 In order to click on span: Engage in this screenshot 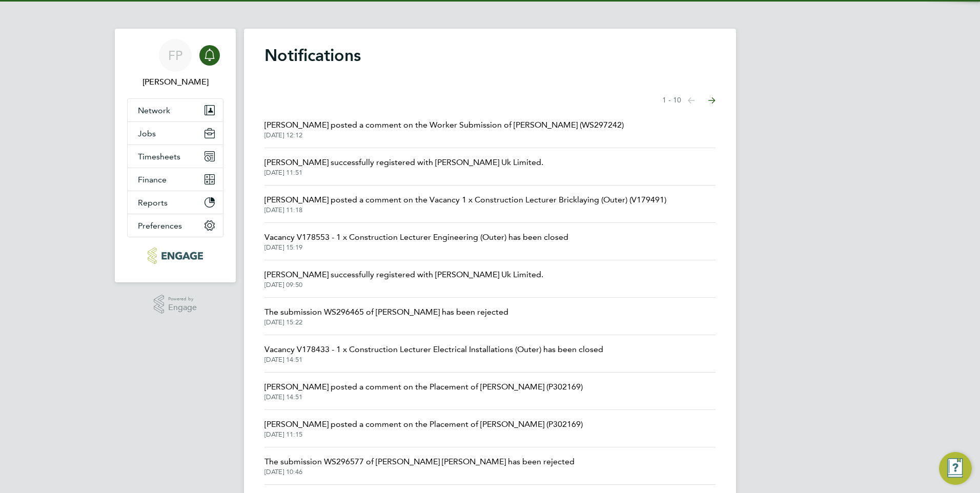, I will do `click(182, 308)`.